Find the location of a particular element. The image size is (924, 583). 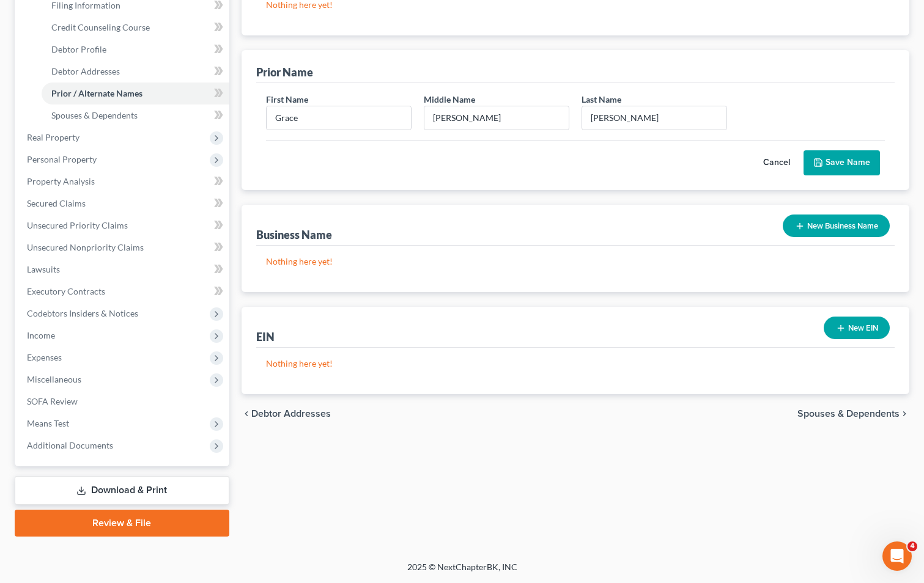

span: Unsecured Nonpriority Claims is located at coordinates (85, 247).